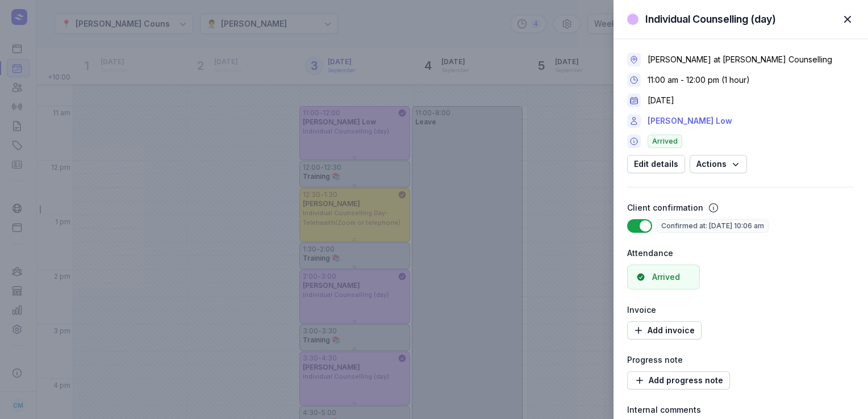  What do you see at coordinates (710, 19) in the screenshot?
I see `div: Individual Counselling (day)` at bounding box center [710, 19].